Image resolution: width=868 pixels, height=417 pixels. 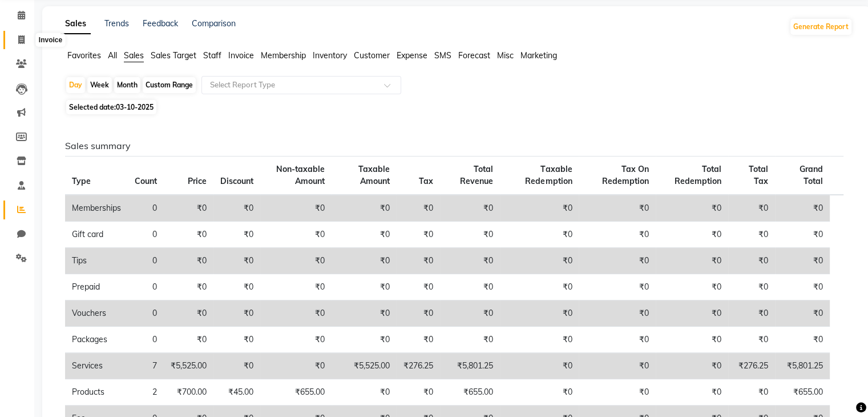 I want to click on span: Total Revenue, so click(x=476, y=175).